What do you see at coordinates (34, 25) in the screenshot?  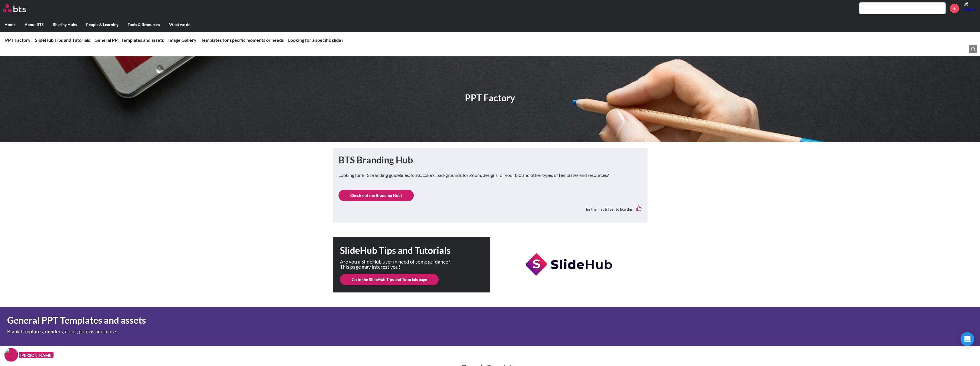 I see `label: About BTS` at bounding box center [34, 25].